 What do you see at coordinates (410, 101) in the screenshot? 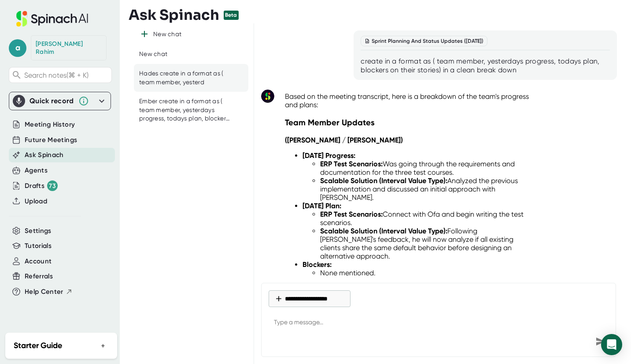
I see `p: Based on the meeting transcript, here is a breakdown of the team's progress and plans:` at bounding box center [410, 101].